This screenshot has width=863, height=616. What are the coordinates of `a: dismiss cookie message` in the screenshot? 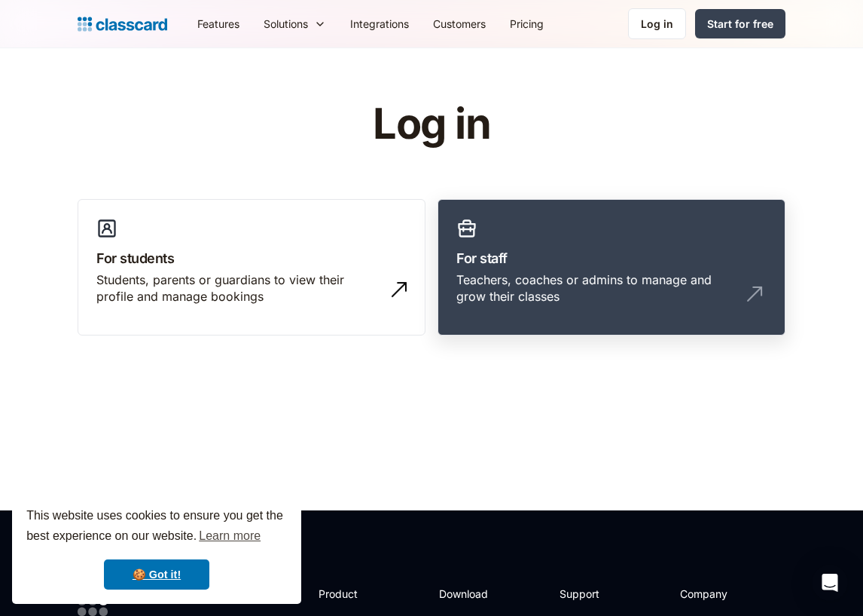 It's located at (156, 574).